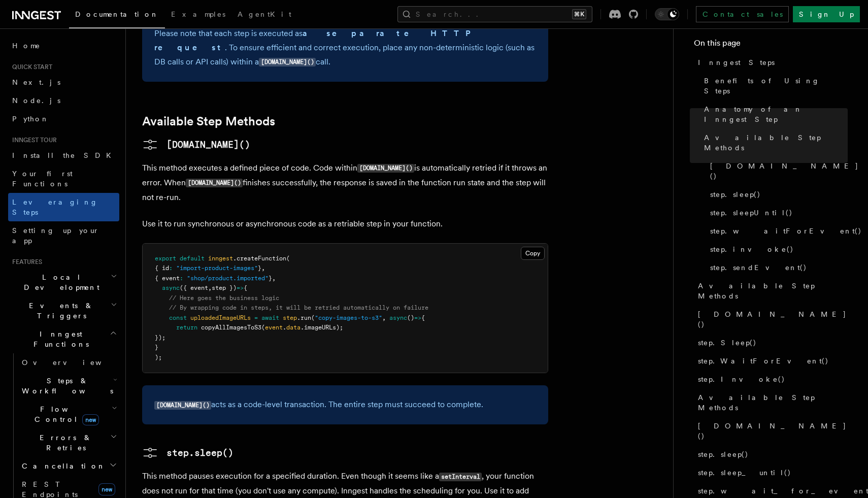 This screenshot has width=868, height=498. I want to click on span: uploadedImageURLs, so click(220, 318).